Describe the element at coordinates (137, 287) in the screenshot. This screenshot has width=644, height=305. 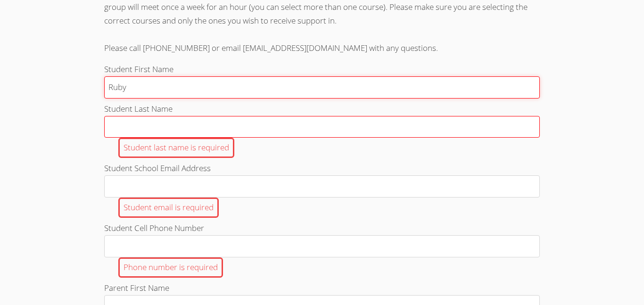
I see `span: Parent First Name` at that location.